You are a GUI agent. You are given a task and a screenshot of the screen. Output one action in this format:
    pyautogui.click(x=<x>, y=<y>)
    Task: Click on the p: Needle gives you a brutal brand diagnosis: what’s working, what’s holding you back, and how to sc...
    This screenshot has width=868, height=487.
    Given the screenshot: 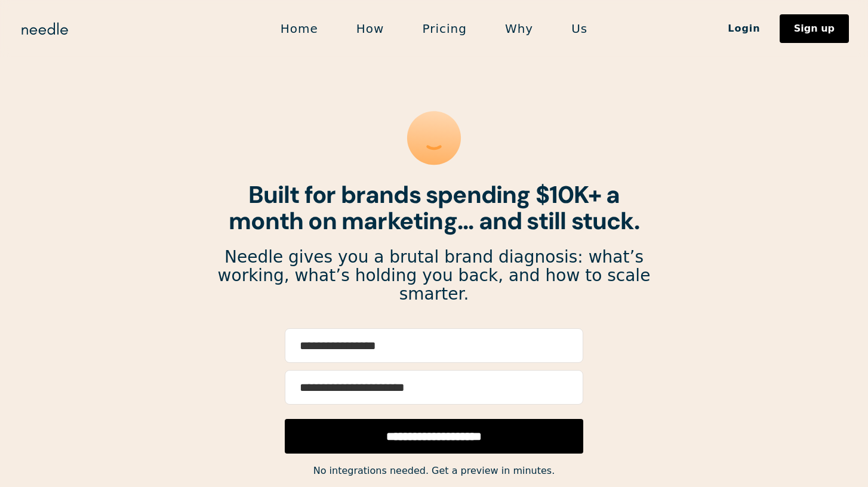 What is the action you would take?
    pyautogui.click(x=434, y=276)
    